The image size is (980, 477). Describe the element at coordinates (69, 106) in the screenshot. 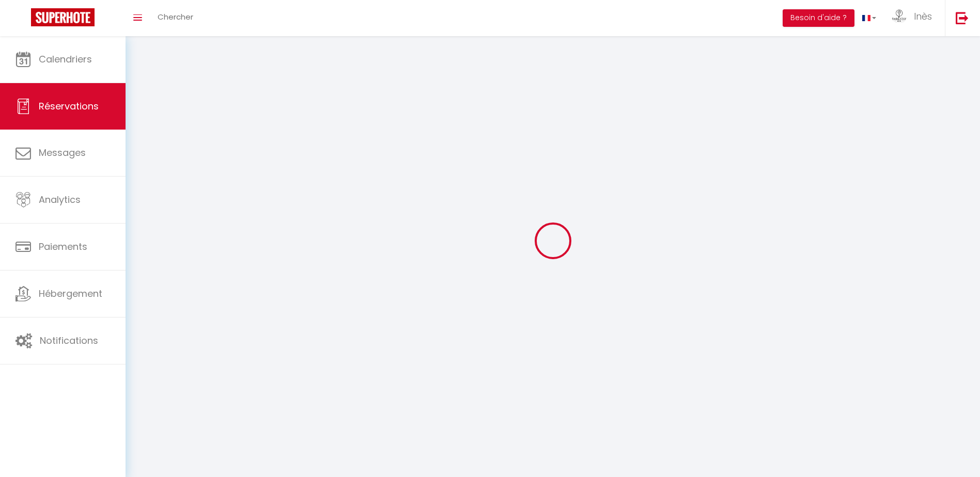

I see `span: Réservations` at that location.